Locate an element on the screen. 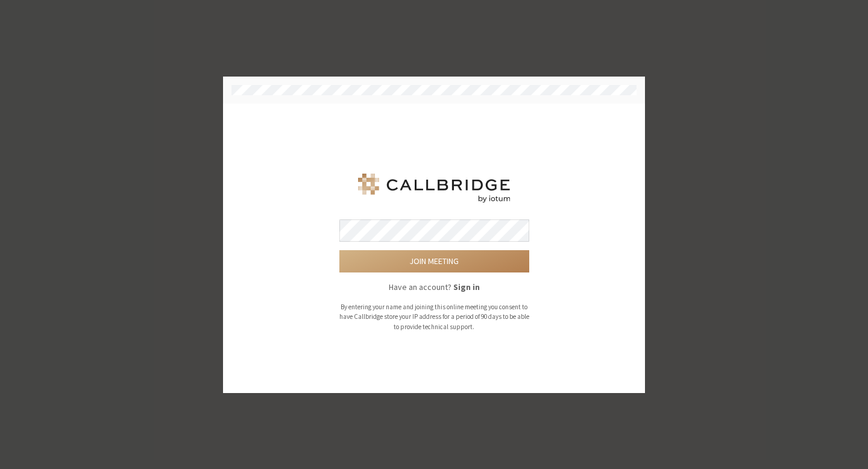 This screenshot has height=469, width=868. img: Iotum is located at coordinates (434, 188).